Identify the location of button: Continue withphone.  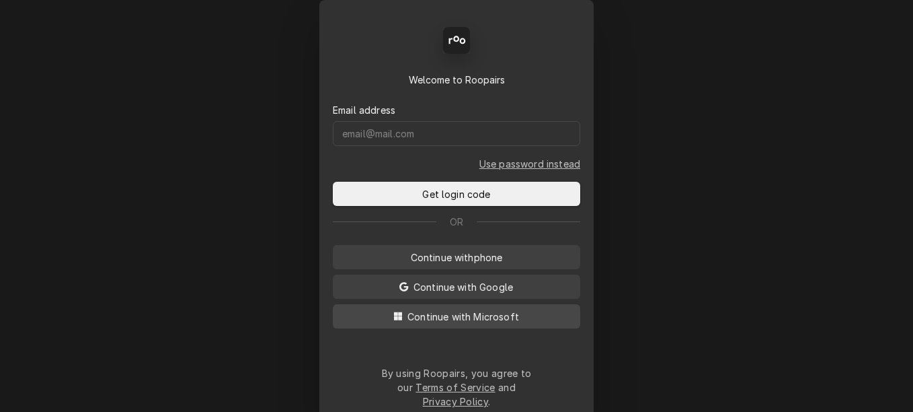
(457, 257).